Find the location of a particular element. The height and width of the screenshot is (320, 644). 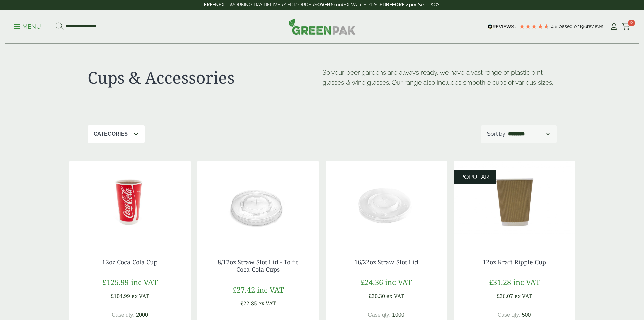

span: £104.99 is located at coordinates (120, 296).